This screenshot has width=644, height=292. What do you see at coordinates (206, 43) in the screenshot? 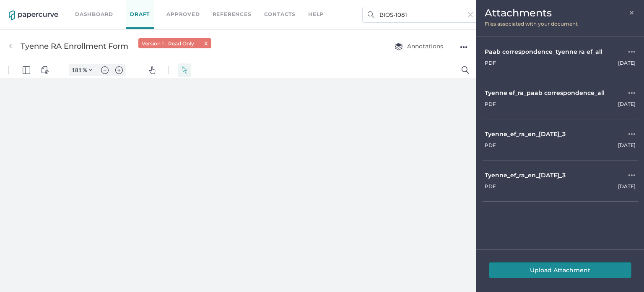
I see `div: x` at bounding box center [206, 43].